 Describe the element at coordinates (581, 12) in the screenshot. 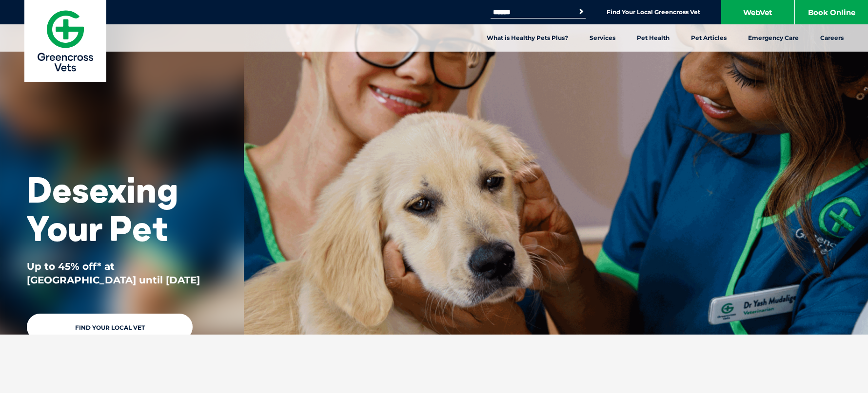

I see `button: Search` at that location.